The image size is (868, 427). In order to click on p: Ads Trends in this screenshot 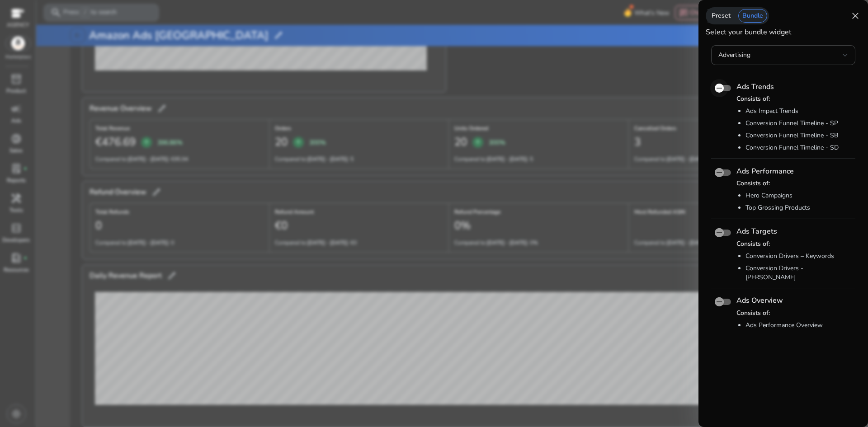, I will do `click(755, 87)`.